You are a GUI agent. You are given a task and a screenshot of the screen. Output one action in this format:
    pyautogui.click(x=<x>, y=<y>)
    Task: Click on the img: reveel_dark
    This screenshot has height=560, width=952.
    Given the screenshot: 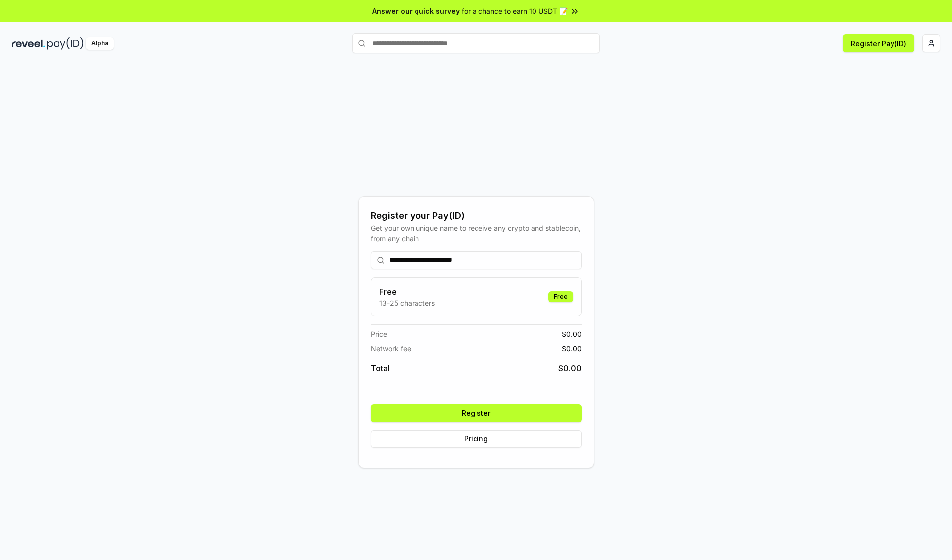 What is the action you would take?
    pyautogui.click(x=29, y=43)
    